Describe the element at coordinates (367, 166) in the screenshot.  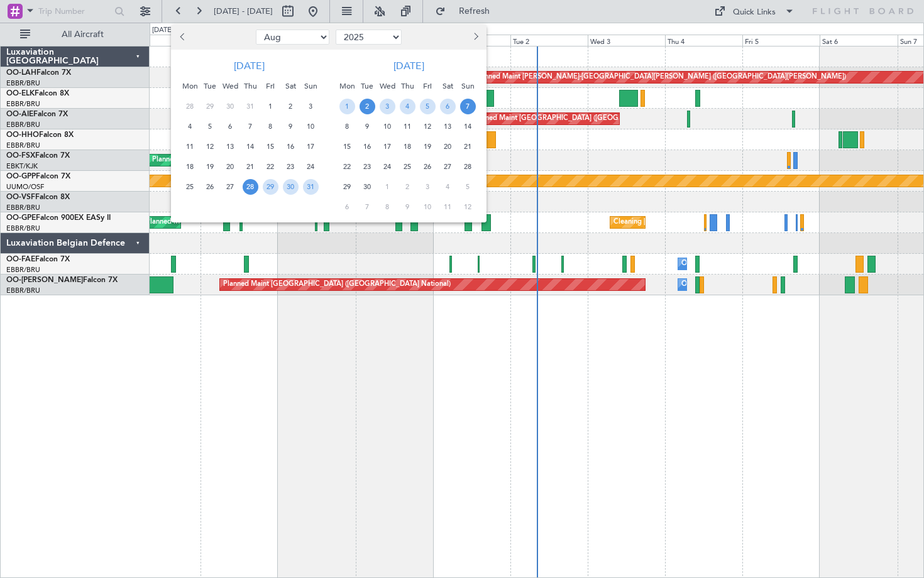
I see `div: 23-9-2025` at that location.